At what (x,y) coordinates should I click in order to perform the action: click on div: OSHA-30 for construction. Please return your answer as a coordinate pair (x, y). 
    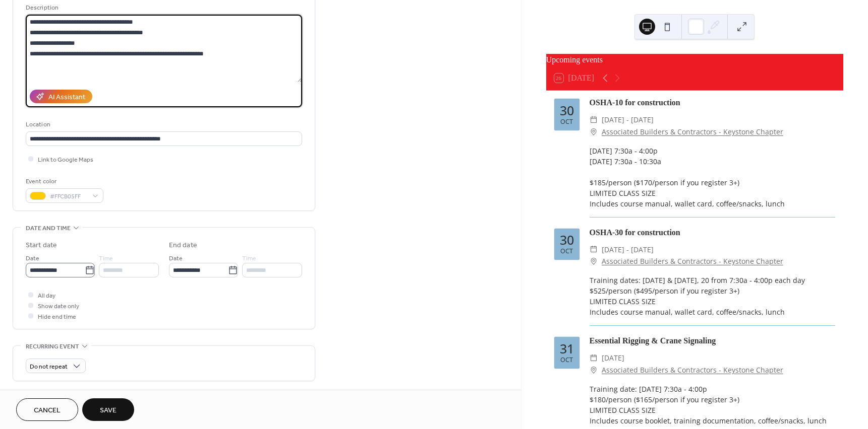
    Looking at the image, I should click on (713, 233).